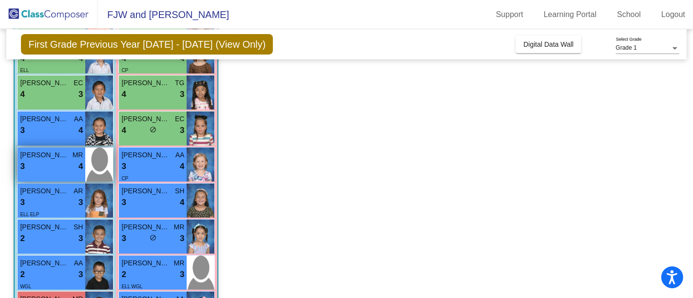  Describe the element at coordinates (510, 15) in the screenshot. I see `a: Support` at that location.